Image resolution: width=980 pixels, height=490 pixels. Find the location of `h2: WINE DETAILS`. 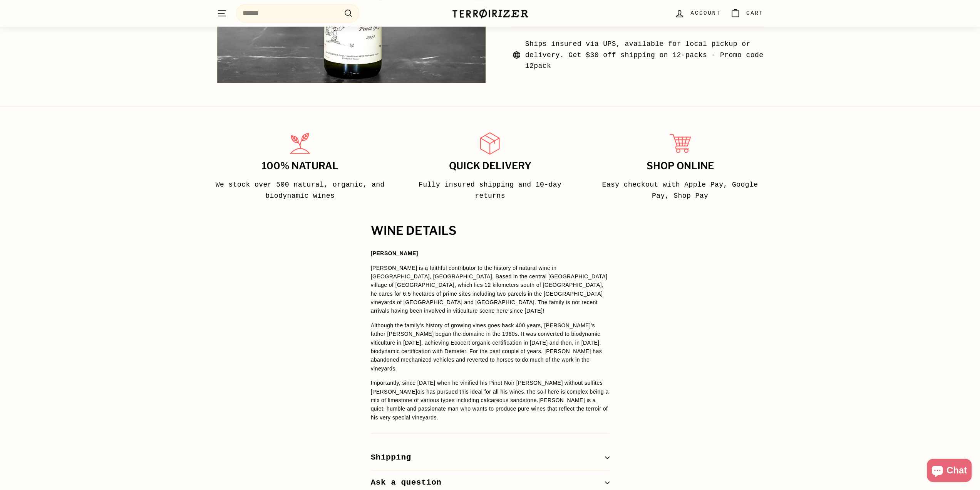

h2: WINE DETAILS is located at coordinates (490, 231).